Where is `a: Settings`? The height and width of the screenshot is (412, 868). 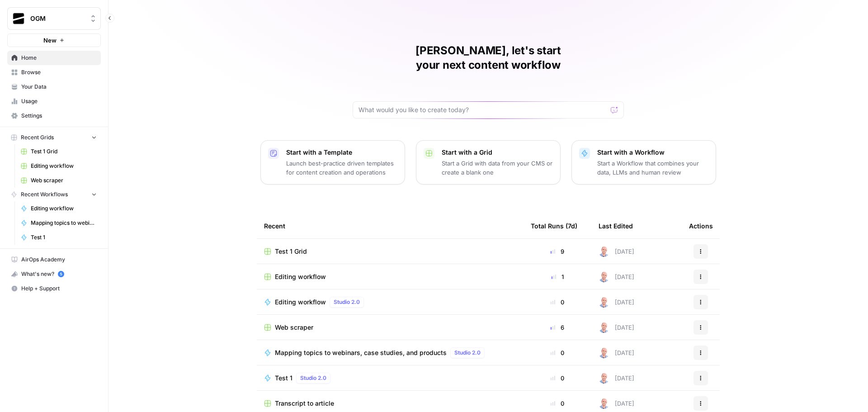
a: Settings is located at coordinates (54, 115).